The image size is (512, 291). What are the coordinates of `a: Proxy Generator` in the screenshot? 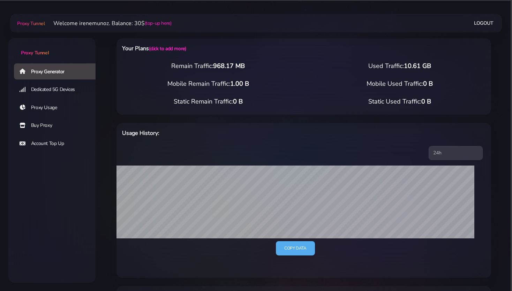 It's located at (58, 71).